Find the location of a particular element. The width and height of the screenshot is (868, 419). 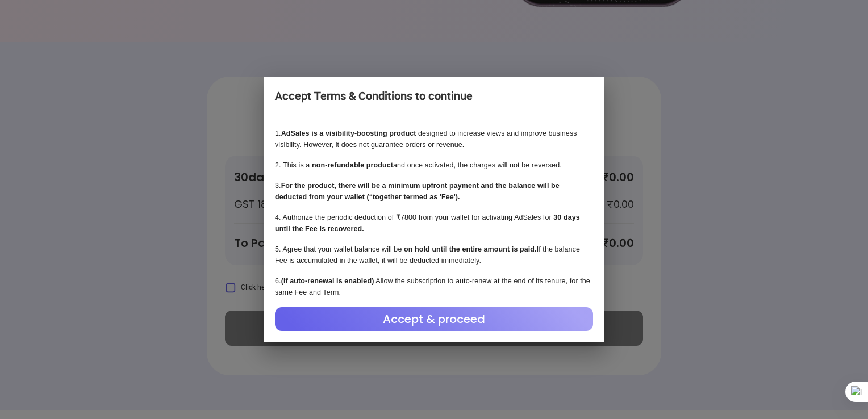

b: AdSales is a visibility-boosting product is located at coordinates (349, 134).